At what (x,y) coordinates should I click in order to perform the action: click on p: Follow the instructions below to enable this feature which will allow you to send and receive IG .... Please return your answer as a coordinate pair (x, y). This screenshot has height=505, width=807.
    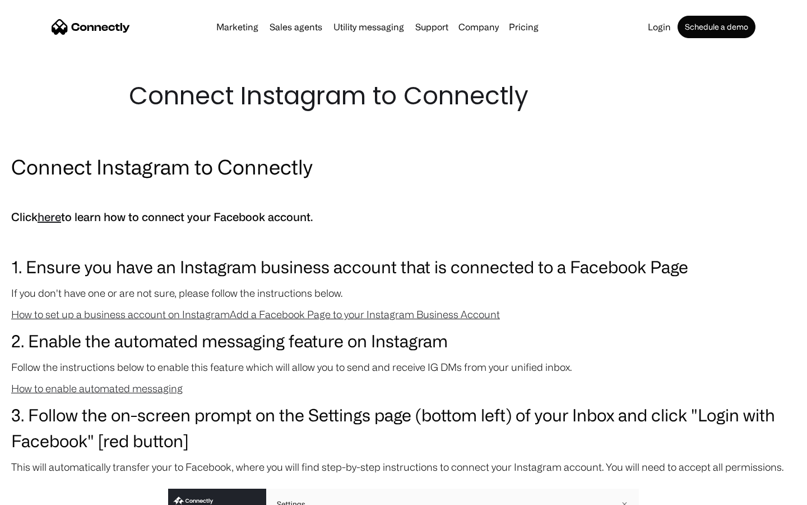
    Looking at the image, I should click on (404, 367).